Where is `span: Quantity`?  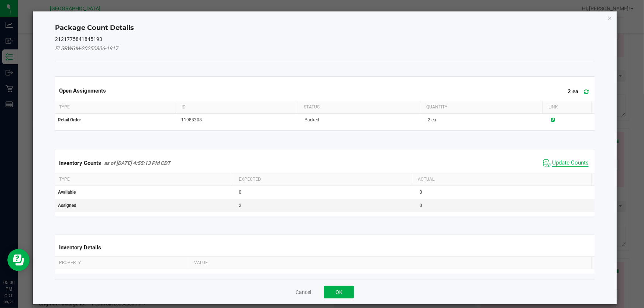 span: Quantity is located at coordinates (436, 107).